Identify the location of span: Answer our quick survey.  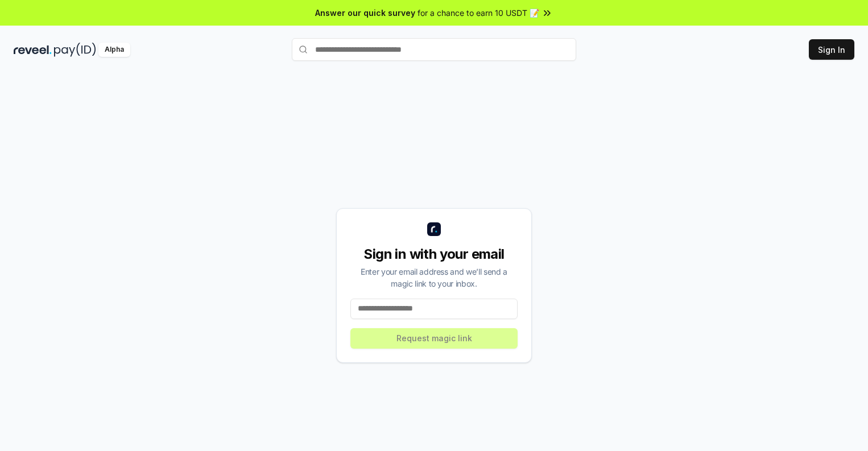
(365, 13).